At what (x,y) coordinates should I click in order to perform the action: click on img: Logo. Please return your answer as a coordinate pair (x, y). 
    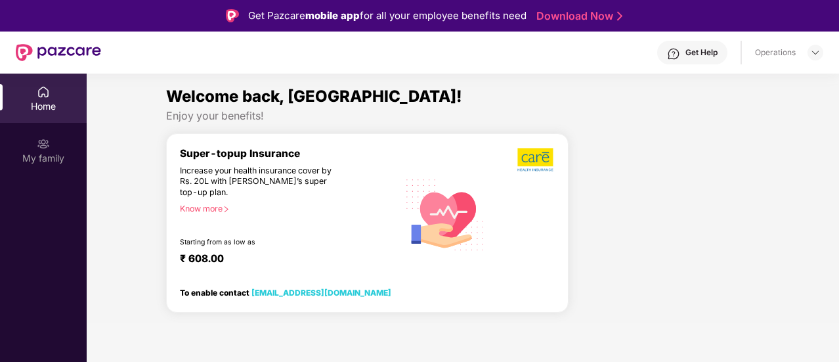
    Looking at the image, I should click on (232, 16).